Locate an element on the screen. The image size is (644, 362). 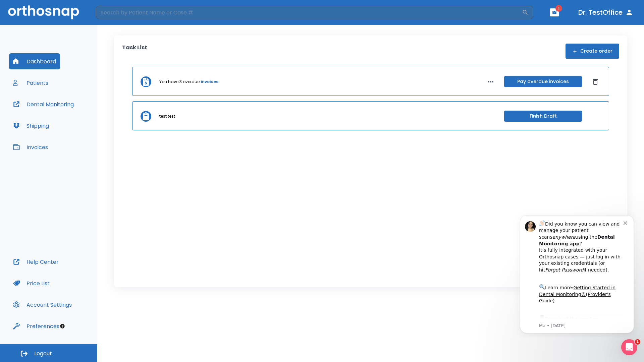
a: App Store is located at coordinates (59, 113).